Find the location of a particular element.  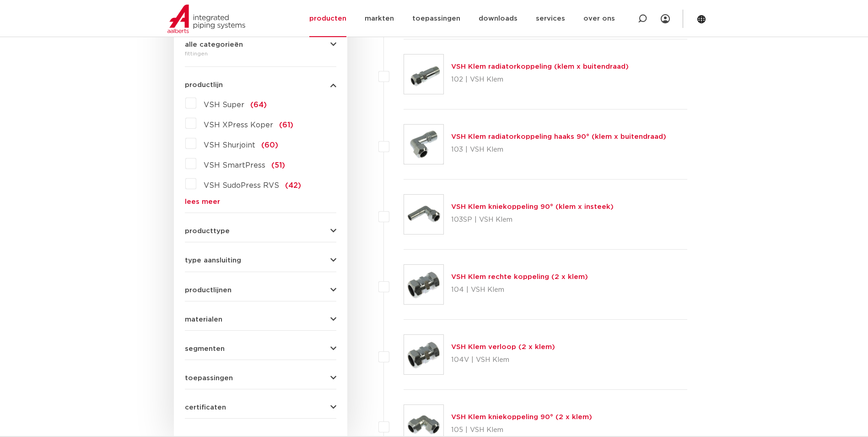

img: Thumbnail for VSH Klem verloop (2 x klem) is located at coordinates (424, 355).